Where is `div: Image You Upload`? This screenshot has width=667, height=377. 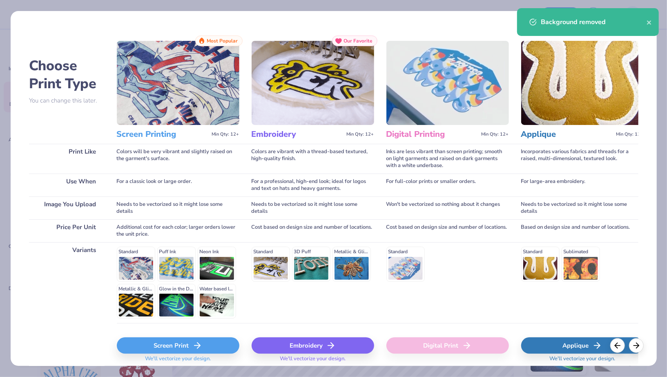
div: Image You Upload is located at coordinates (67, 208).